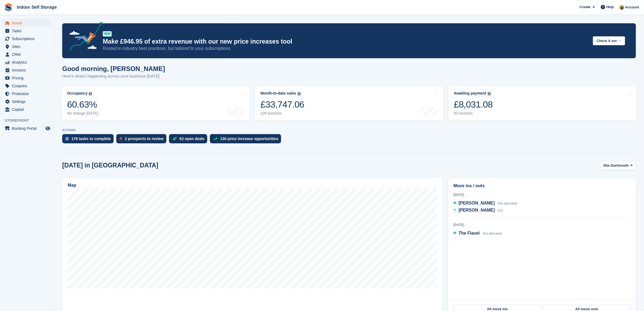 The height and width of the screenshot is (311, 644). What do you see at coordinates (283, 113) in the screenshot?
I see `div: 226 invoices` at bounding box center [283, 113].